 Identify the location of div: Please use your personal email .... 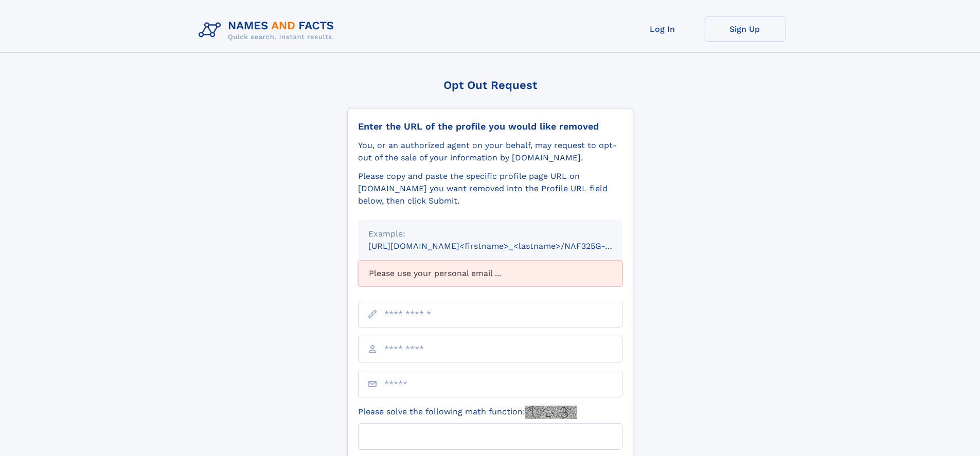
(490, 273).